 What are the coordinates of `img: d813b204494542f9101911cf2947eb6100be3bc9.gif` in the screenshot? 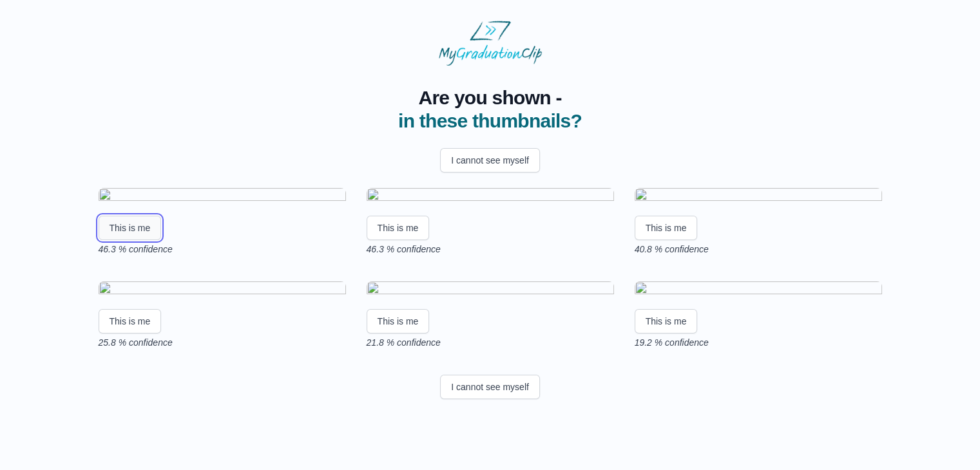 It's located at (222, 289).